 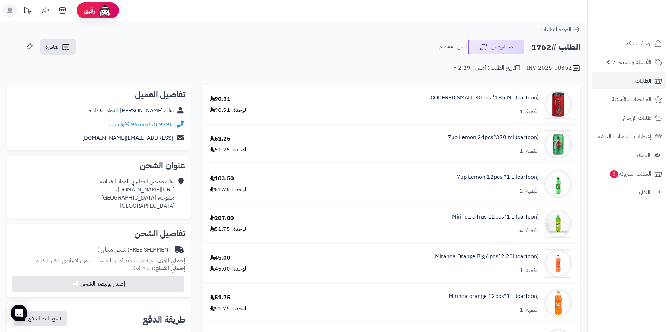 What do you see at coordinates (487, 68) in the screenshot?
I see `div: تاريخ الطلب : أمس - 2:29 م` at bounding box center [487, 68].